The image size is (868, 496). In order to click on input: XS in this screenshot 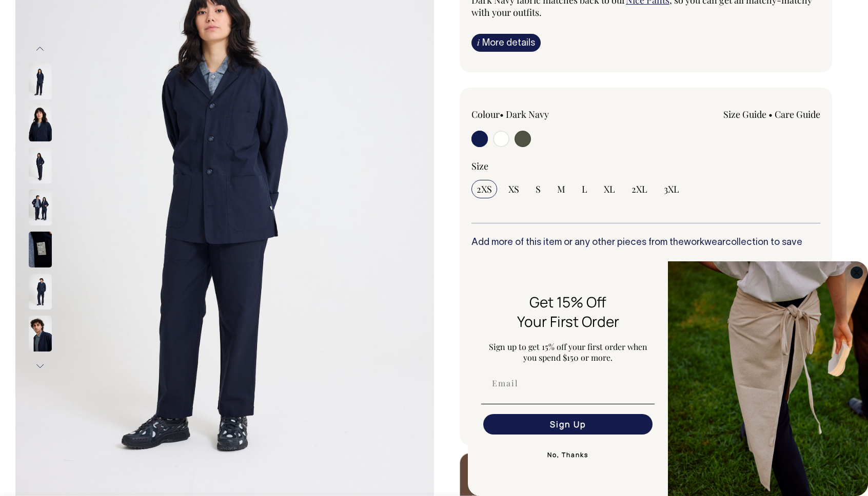, I will do `click(513, 189)`.